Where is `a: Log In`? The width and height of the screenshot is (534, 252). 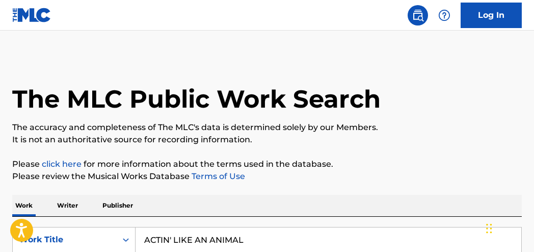 a: Log In is located at coordinates (491, 15).